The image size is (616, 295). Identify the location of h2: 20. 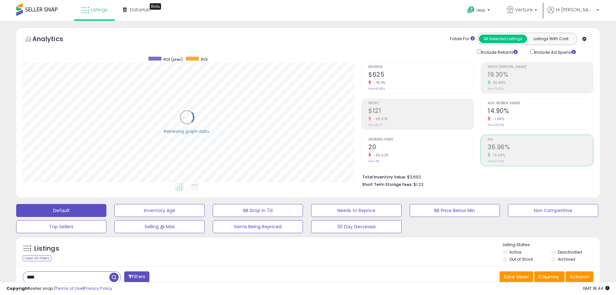
(421, 147).